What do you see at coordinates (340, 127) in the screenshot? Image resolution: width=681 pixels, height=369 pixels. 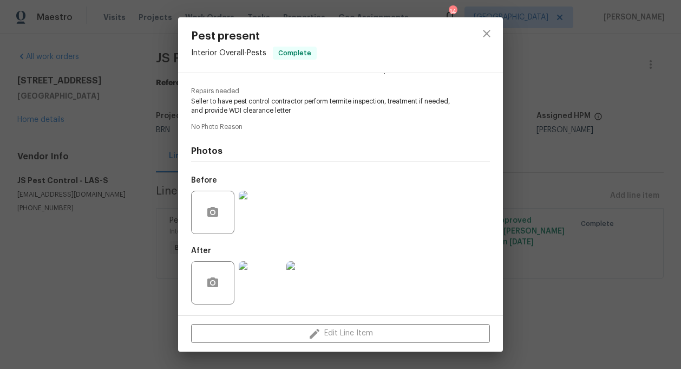 I see `span: No Photo Reason` at bounding box center [340, 127].